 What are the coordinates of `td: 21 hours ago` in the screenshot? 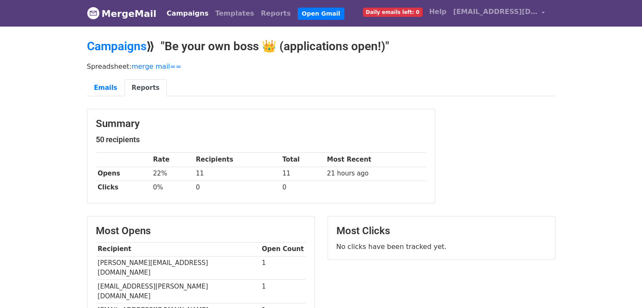 It's located at (376, 173).